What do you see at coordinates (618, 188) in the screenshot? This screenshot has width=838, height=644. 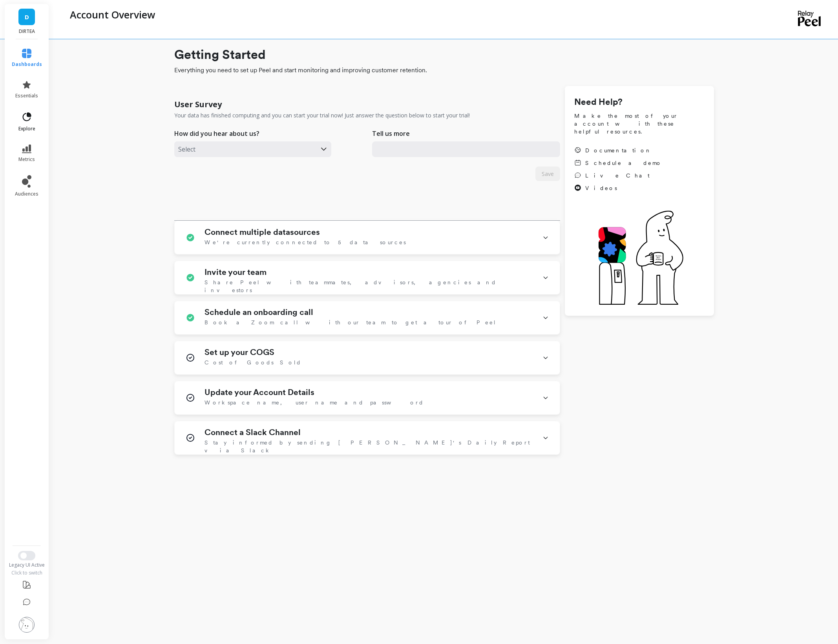 I see `a: Videos` at bounding box center [618, 188].